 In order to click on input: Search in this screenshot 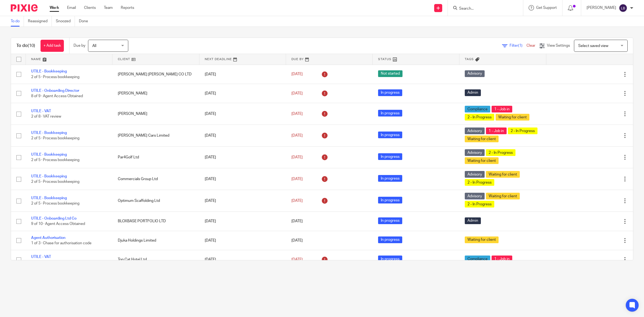, I will do `click(483, 9)`.